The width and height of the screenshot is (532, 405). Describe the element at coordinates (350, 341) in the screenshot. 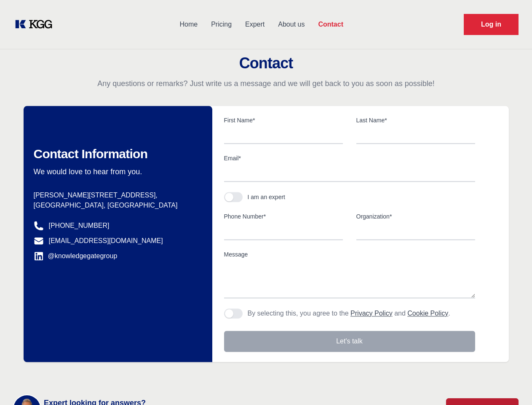

I see `button: Let's talk` at that location.